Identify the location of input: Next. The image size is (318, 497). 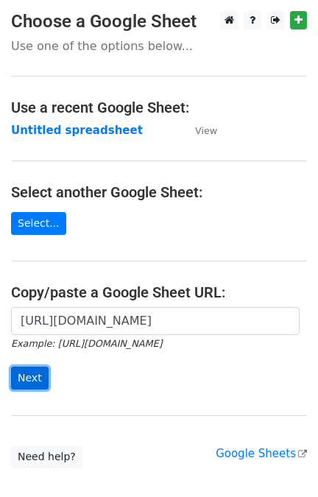
(29, 378).